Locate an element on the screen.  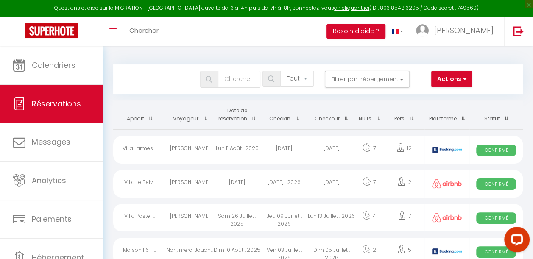
span: Paiements is located at coordinates (52, 219).